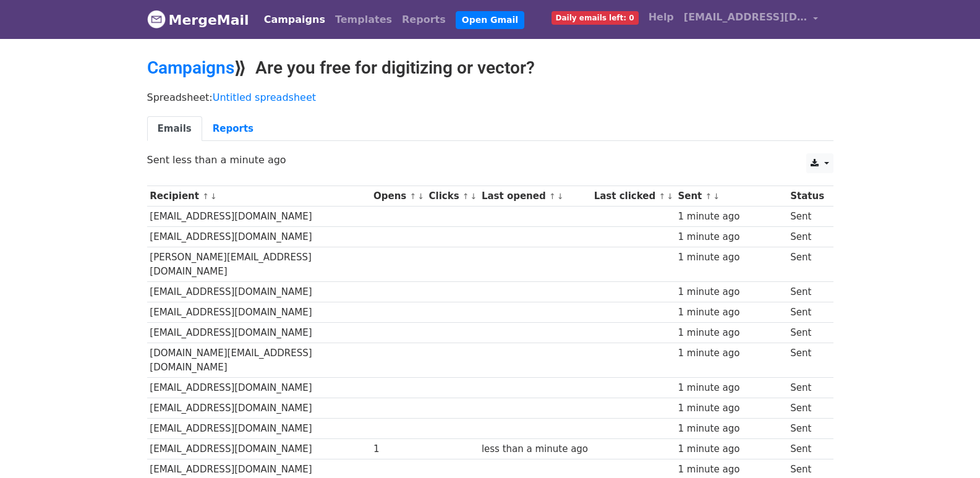  What do you see at coordinates (595, 18) in the screenshot?
I see `span: Daily emails left: 0` at bounding box center [595, 18].